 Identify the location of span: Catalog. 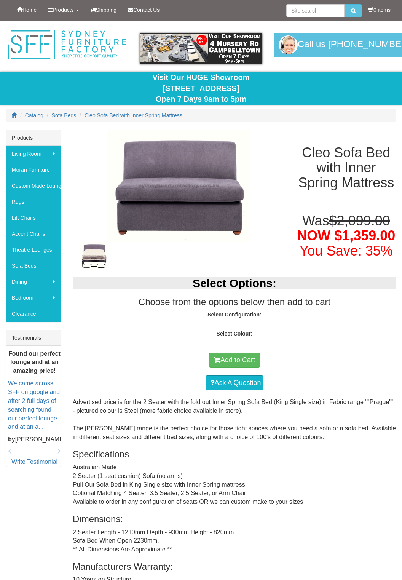
(34, 115).